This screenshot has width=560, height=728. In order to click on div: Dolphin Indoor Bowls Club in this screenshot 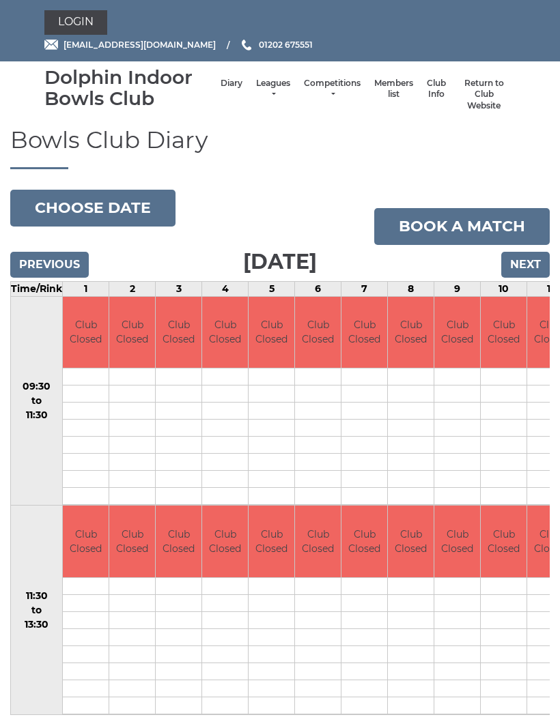, I will do `click(129, 88)`.